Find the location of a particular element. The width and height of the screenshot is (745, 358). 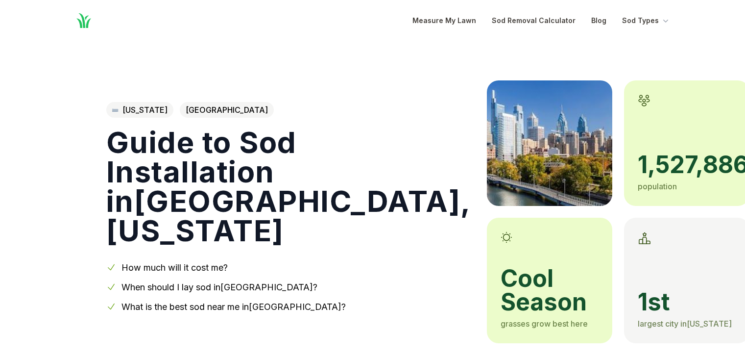

img: A picture of Philadelphia is located at coordinates (550, 143).